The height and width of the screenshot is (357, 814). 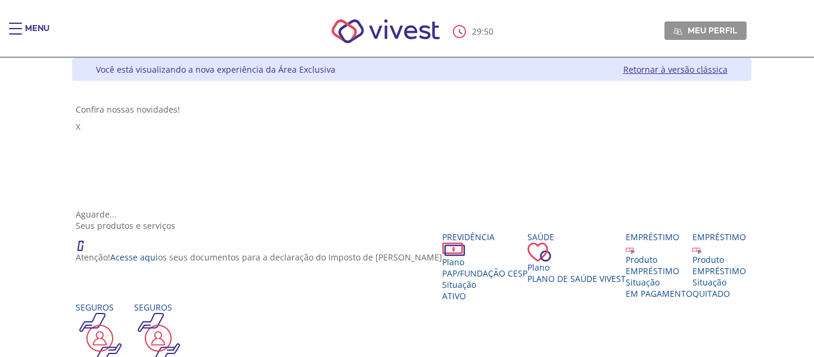 What do you see at coordinates (216, 69) in the screenshot?
I see `div: Você está visualizando a nova experiência da Área Exclusiva` at bounding box center [216, 69].